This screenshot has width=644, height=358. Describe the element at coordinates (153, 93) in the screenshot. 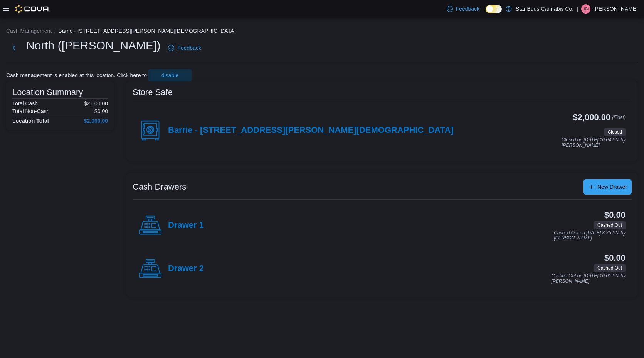

I see `h3: Store Safe` at that location.